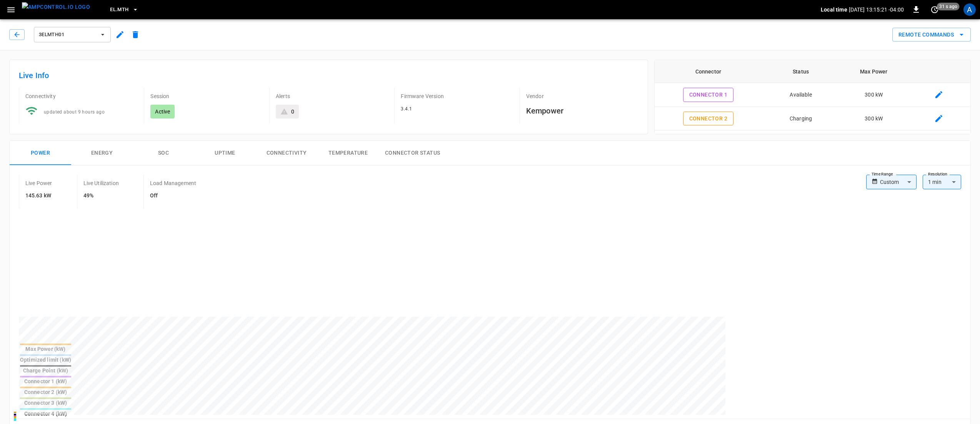 This screenshot has width=980, height=424. I want to click on button: Energy, so click(102, 153).